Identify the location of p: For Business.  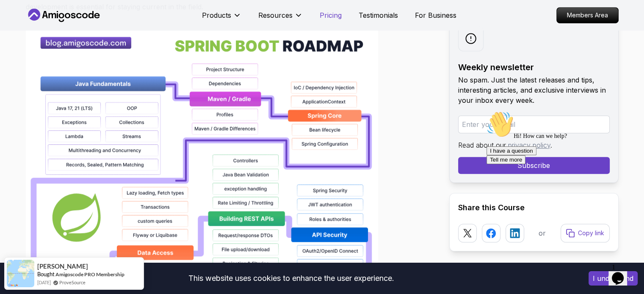
(436, 15).